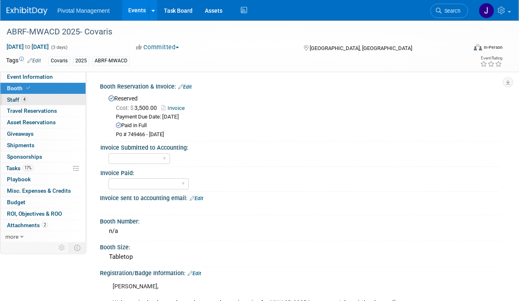 The height and width of the screenshot is (301, 519). What do you see at coordinates (20, 145) in the screenshot?
I see `span: Shipments` at bounding box center [20, 145].